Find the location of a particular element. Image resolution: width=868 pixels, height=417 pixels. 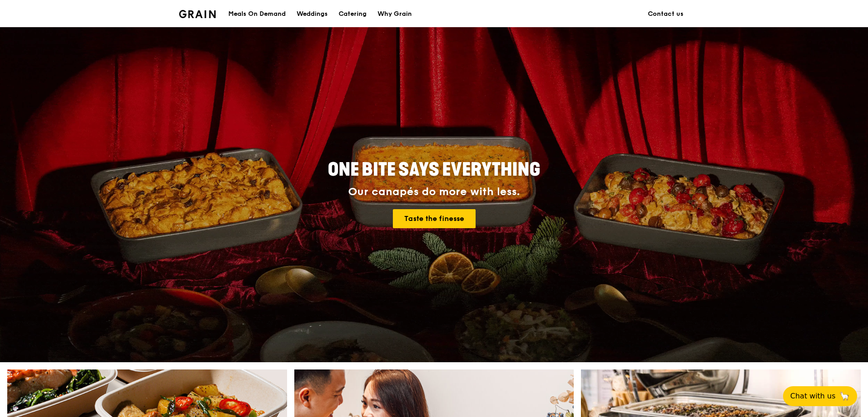

div: Our canapés do more with less. is located at coordinates (434, 192).